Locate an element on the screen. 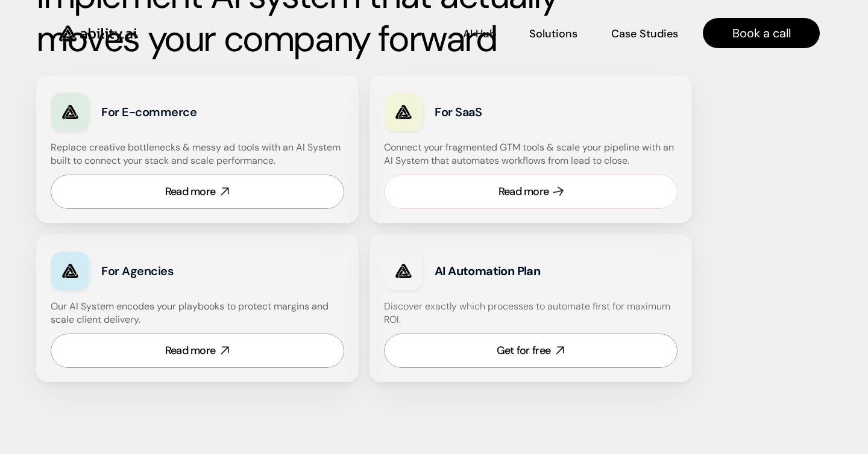 Image resolution: width=868 pixels, height=454 pixels. a: Case Studies is located at coordinates (644, 33).